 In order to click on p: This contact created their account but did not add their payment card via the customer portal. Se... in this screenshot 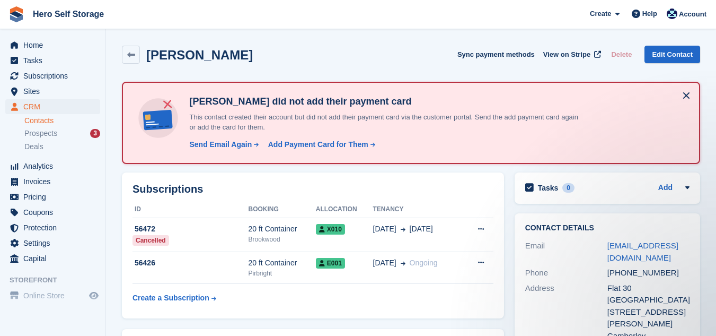, I will do `click(384, 122)`.